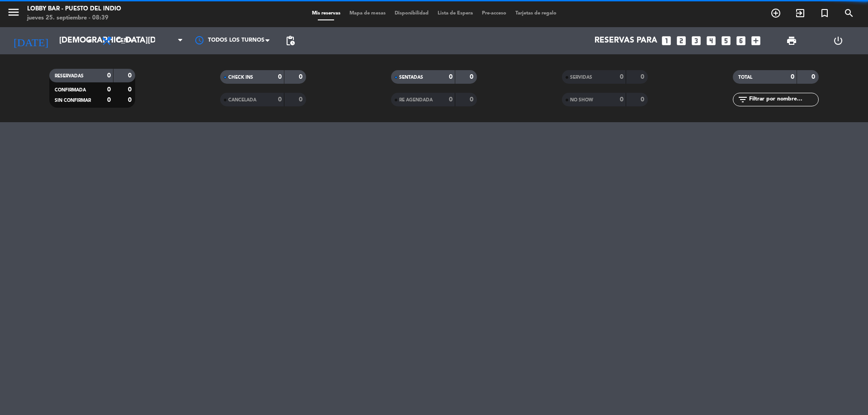  What do you see at coordinates (745, 78) in the screenshot?
I see `span: TOTAL` at bounding box center [745, 78].